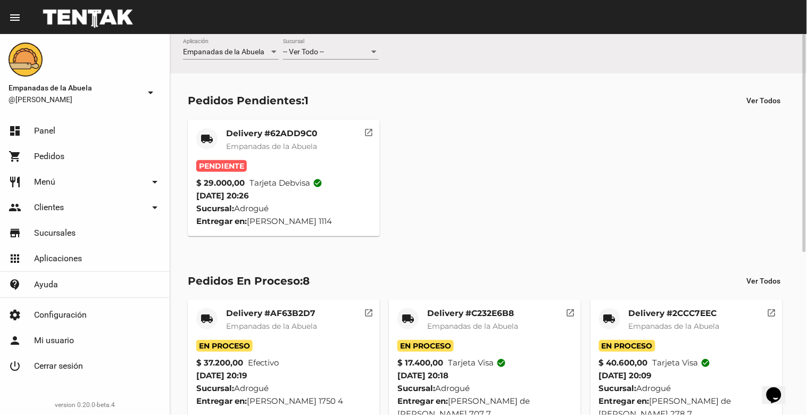 The height and width of the screenshot is (415, 807). What do you see at coordinates (624, 363) in the screenshot?
I see `strong: $ 40.600,00` at bounding box center [624, 363].